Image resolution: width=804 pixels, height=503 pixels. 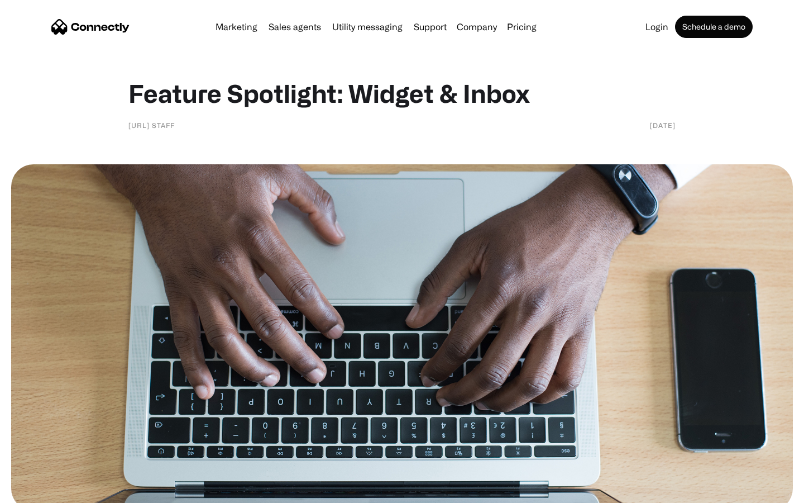 What do you see at coordinates (657, 27) in the screenshot?
I see `a: Login` at bounding box center [657, 27].